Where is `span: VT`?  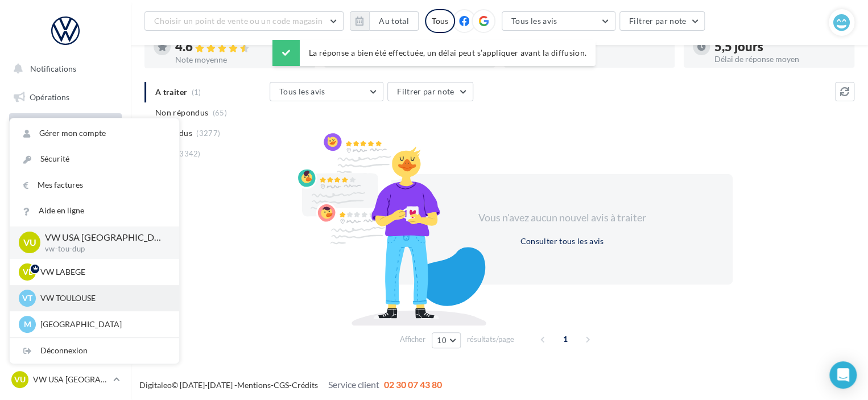 span: VT is located at coordinates (27, 298).